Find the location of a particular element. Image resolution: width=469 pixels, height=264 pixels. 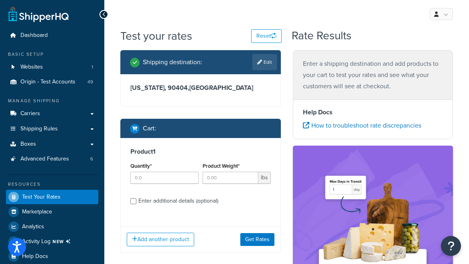

h1: Test your rates is located at coordinates (156, 36).